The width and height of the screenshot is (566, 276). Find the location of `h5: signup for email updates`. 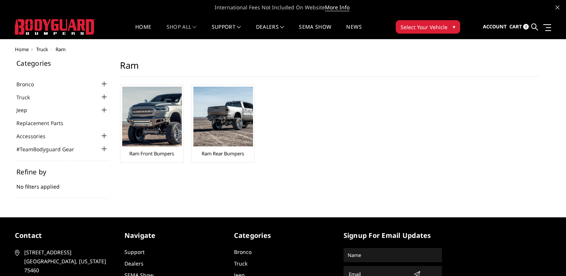

h5: signup for email updates is located at coordinates (393, 235).